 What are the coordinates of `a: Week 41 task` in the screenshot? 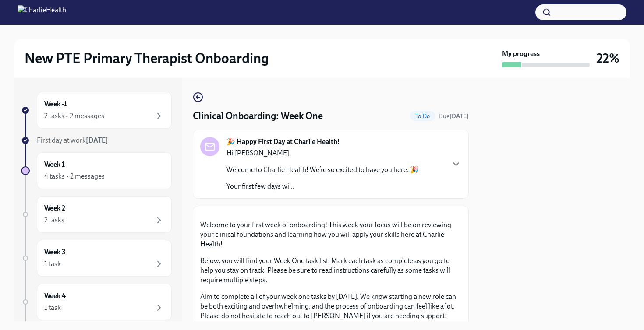 It's located at (96, 301).